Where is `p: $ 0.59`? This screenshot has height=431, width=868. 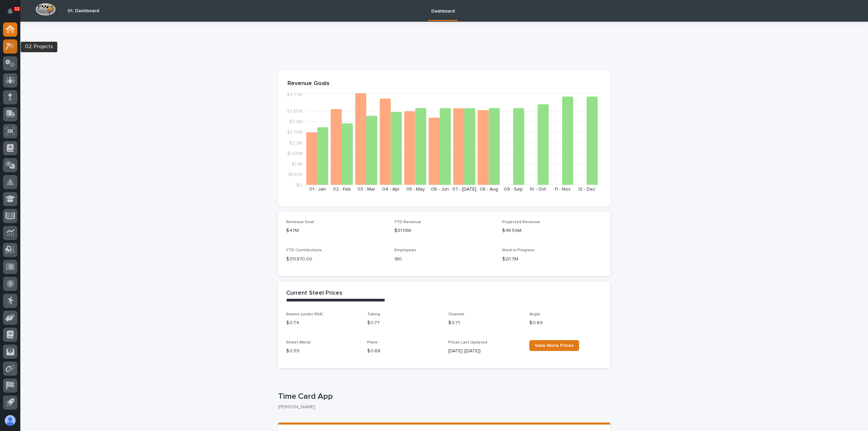 p: $ 0.59 is located at coordinates (323, 351).